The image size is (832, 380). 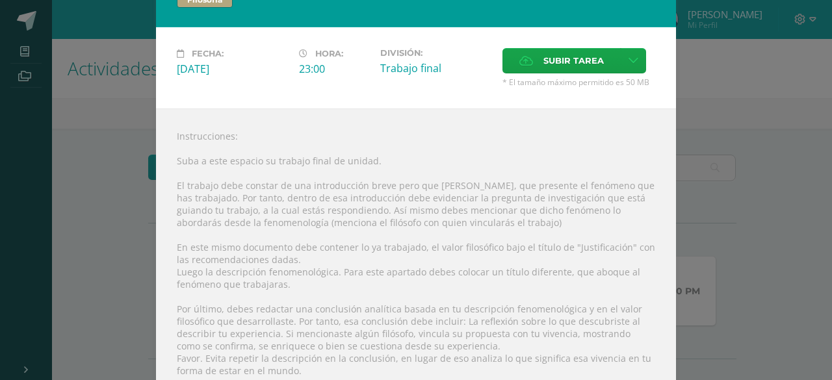 I want to click on div: 23:00, so click(x=334, y=69).